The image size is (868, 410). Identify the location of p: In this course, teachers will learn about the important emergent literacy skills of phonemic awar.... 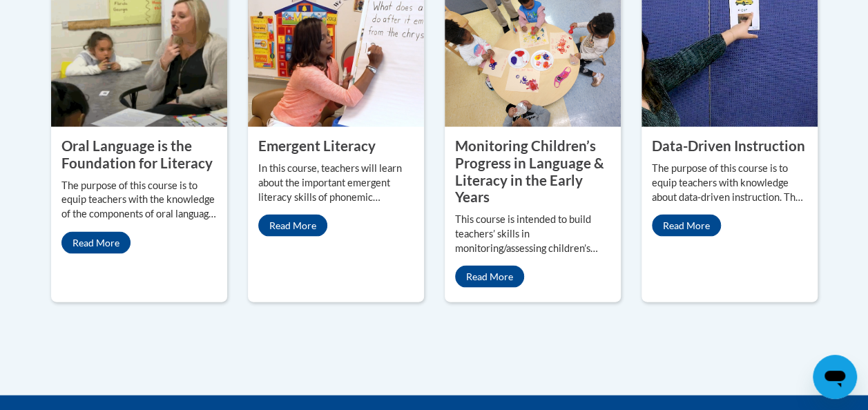
(335, 183).